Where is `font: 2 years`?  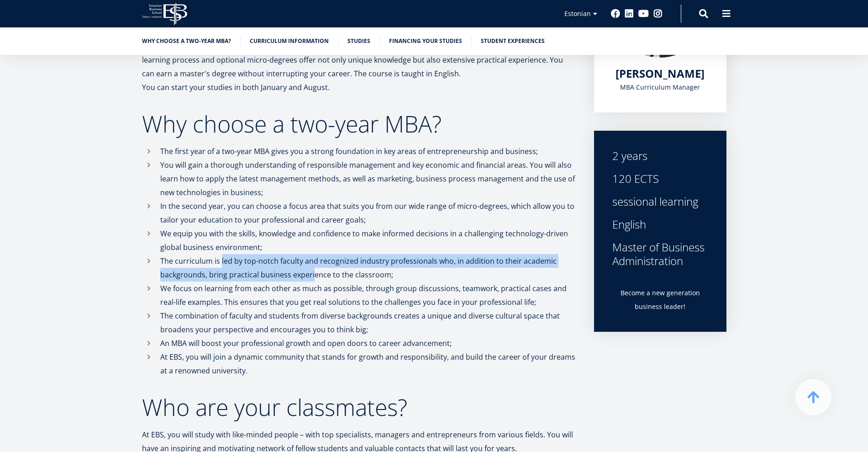
font: 2 years is located at coordinates (629, 155).